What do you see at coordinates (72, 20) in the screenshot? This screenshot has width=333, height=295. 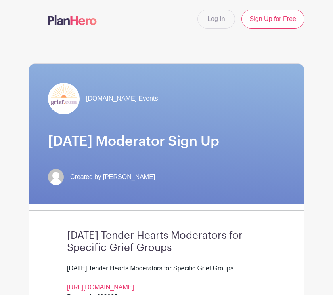 I see `img: logo-507f7623f17ff9eddc593b1ce0a138ce2505c220e1c5a4e2b4648c50719b7d32.svg` at bounding box center [72, 20].